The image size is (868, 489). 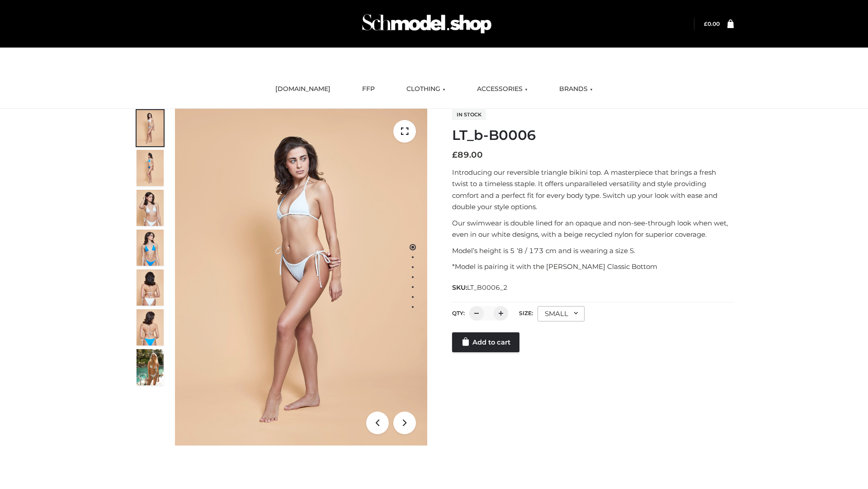 I want to click on span: LT_B0006_2, so click(x=488, y=287).